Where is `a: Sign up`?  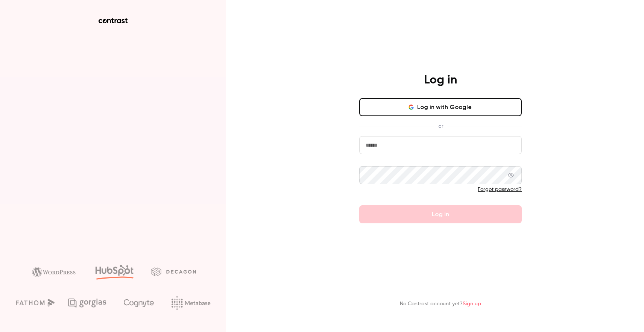 a: Sign up is located at coordinates (471, 304).